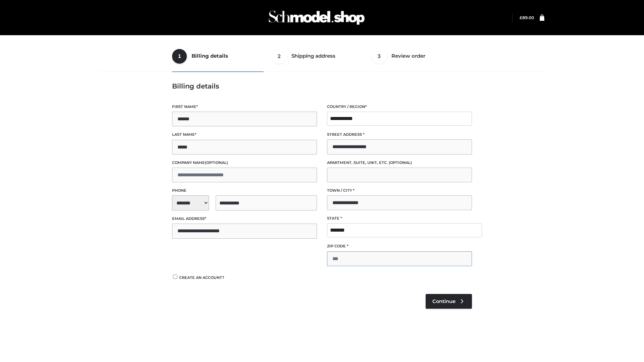 The height and width of the screenshot is (362, 644). Describe the element at coordinates (244, 107) in the screenshot. I see `label: First name` at that location.